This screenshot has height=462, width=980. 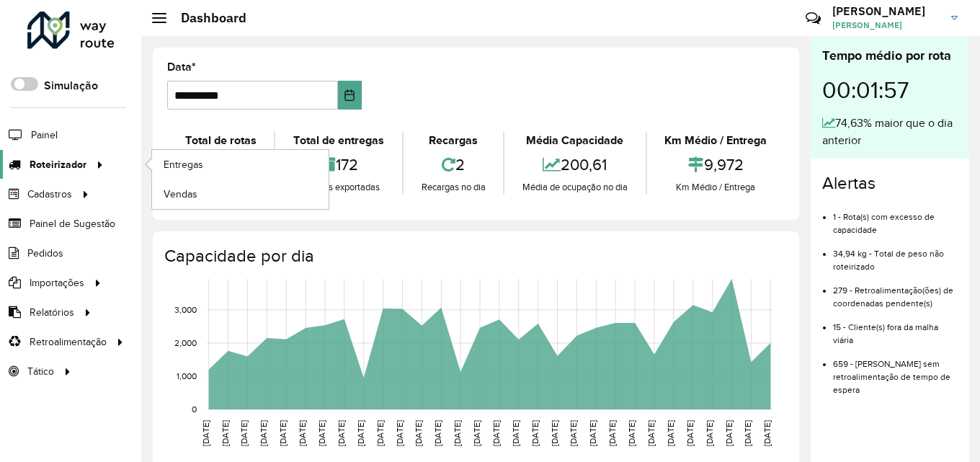 What do you see at coordinates (453, 188) in the screenshot?
I see `div: Recargas no dia` at bounding box center [453, 188].